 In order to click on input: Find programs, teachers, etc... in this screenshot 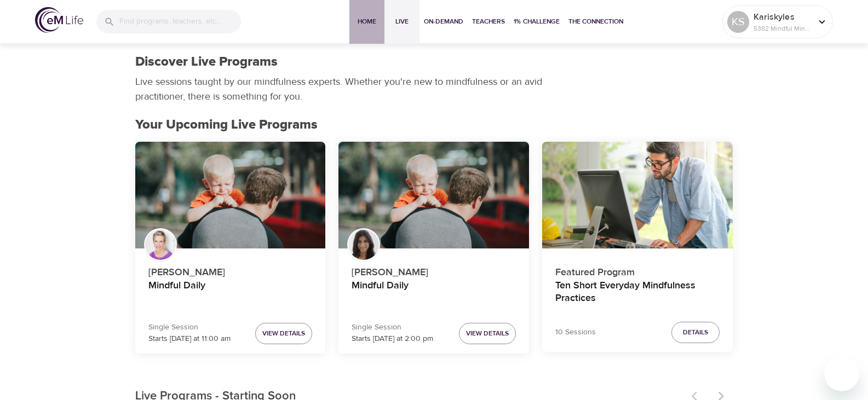, I will do `click(180, 21)`.